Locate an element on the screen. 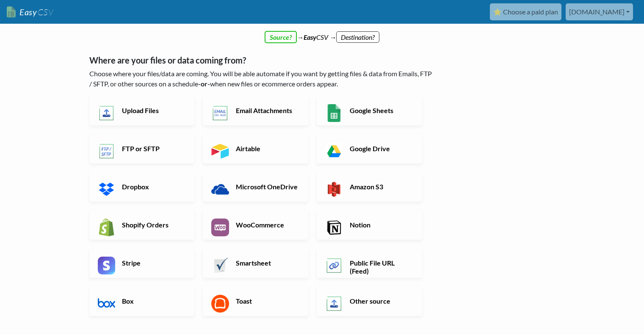  a: Upload Files is located at coordinates (142, 110).